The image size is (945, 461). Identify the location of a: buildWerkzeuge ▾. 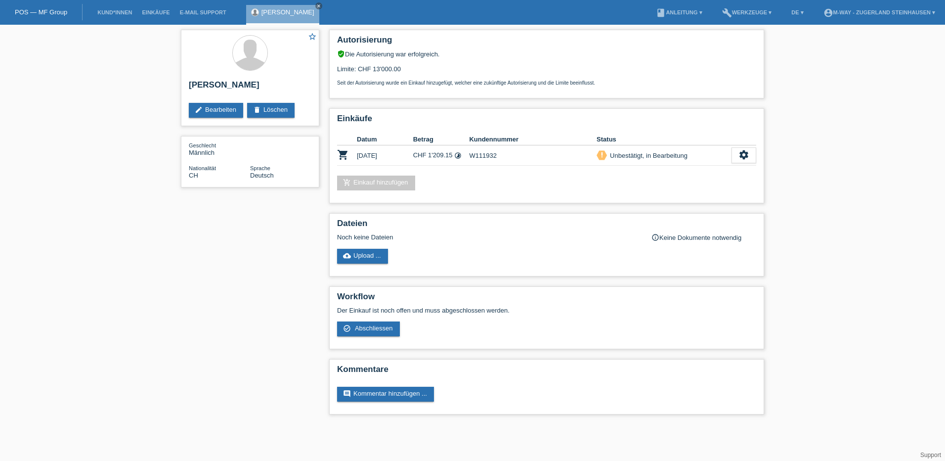
(747, 12).